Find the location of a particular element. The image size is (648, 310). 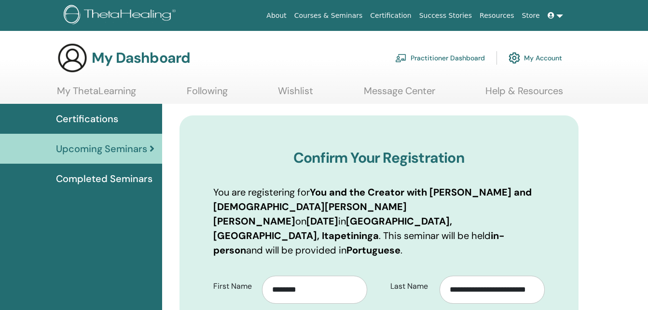

a: My ThetaLearning is located at coordinates (97, 94).